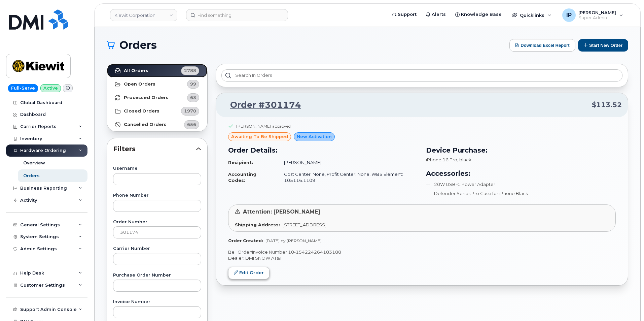 The width and height of the screenshot is (644, 321). Describe the element at coordinates (323, 150) in the screenshot. I see `h3: Order Details:` at that location.